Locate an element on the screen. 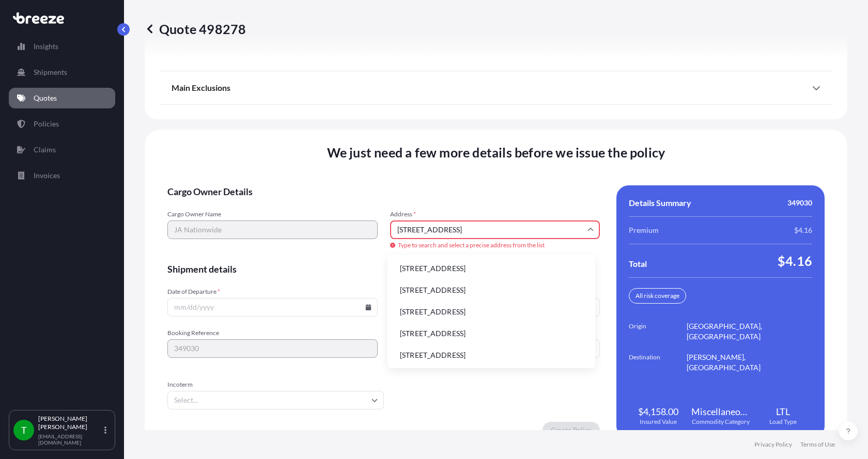 The height and width of the screenshot is (459, 868). input: mm/dd/yyyy is located at coordinates (273, 307).